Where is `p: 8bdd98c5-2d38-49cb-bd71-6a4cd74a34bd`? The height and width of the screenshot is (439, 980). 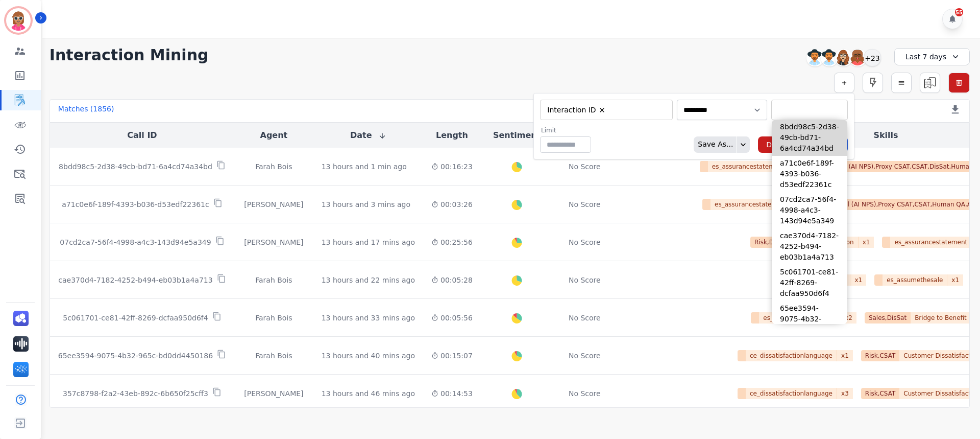
p: 8bdd98c5-2d38-49cb-bd71-6a4cd74a34bd is located at coordinates (136, 167).